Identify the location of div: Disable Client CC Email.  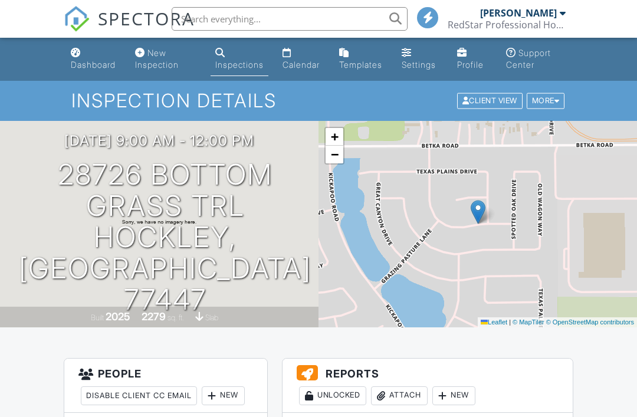
(139, 396).